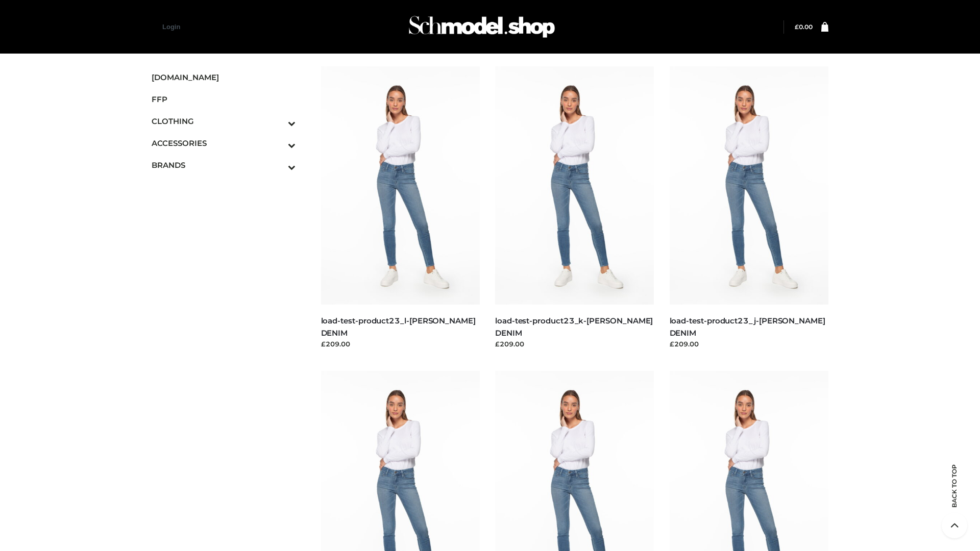 The image size is (980, 551). What do you see at coordinates (224, 99) in the screenshot?
I see `span: FFP` at bounding box center [224, 99].